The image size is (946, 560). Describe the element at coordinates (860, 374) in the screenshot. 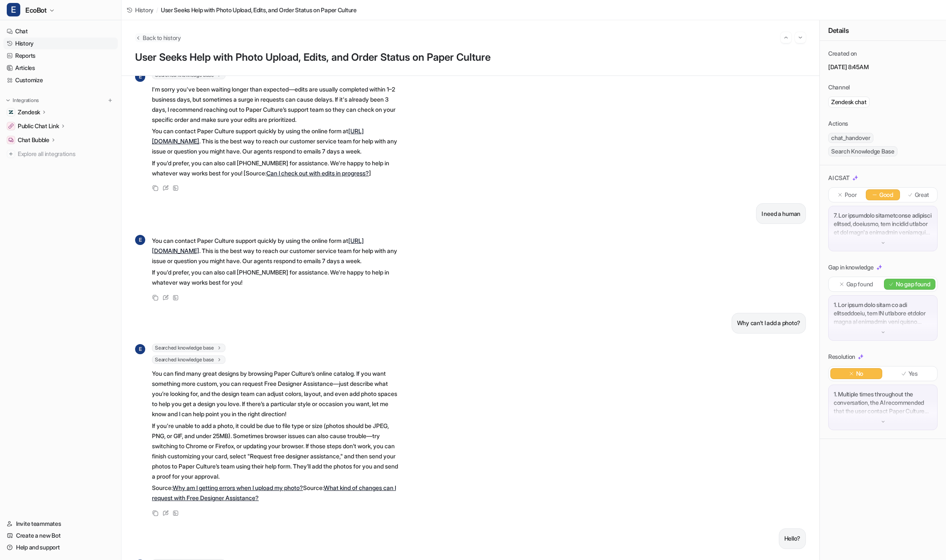

I see `p: No` at that location.